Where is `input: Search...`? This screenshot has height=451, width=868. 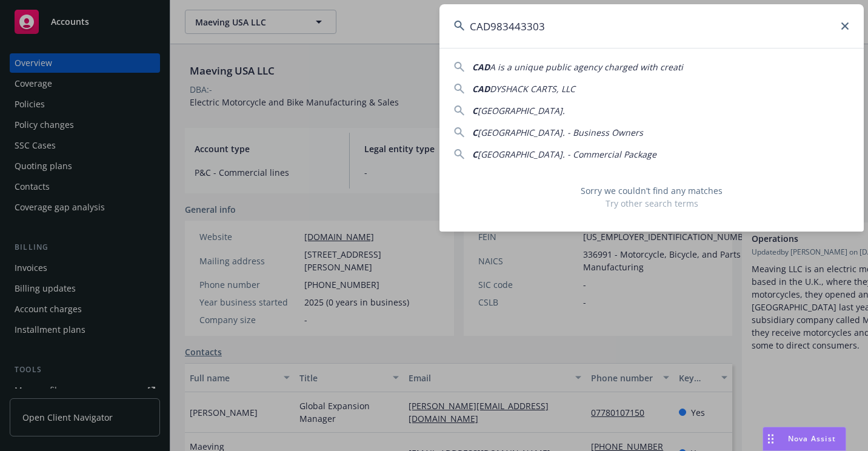
input: Search... is located at coordinates (651, 26).